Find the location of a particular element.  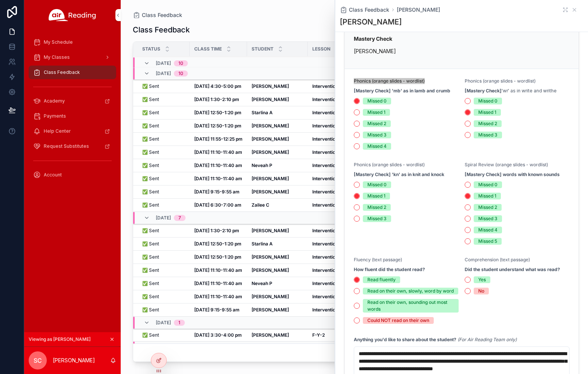

a: Intervention 2-4 is located at coordinates (339, 139).